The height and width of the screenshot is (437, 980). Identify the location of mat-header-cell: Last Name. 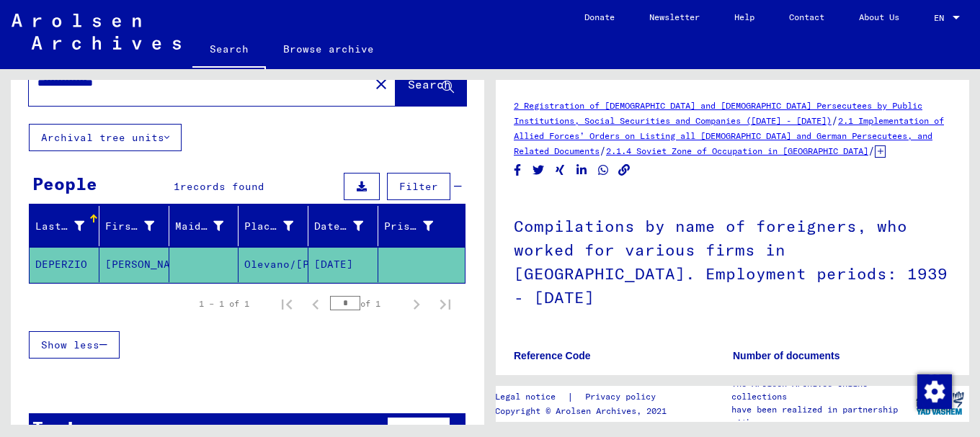
(64, 226).